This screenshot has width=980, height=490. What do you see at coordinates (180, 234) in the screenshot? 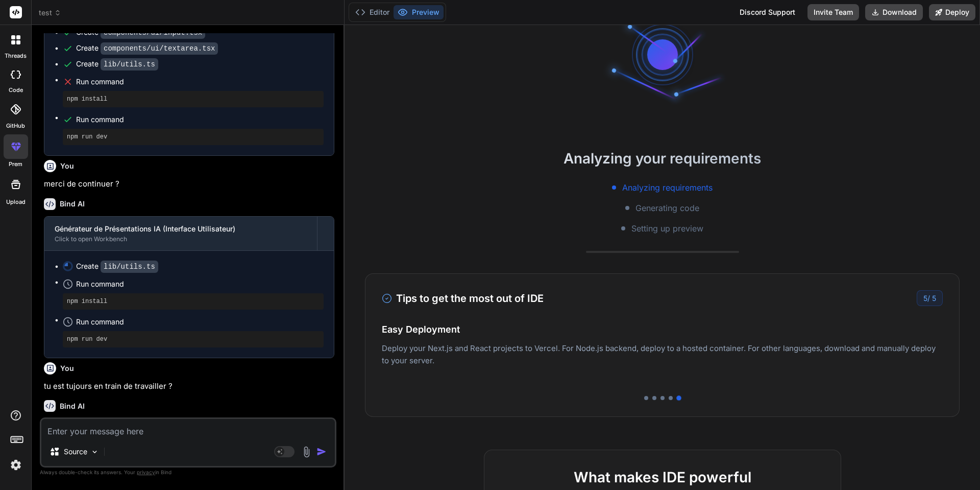
I see `button: Générateur de Présentations IA (Interface Utilisateur)Click to open Workbench` at bounding box center [180, 234].